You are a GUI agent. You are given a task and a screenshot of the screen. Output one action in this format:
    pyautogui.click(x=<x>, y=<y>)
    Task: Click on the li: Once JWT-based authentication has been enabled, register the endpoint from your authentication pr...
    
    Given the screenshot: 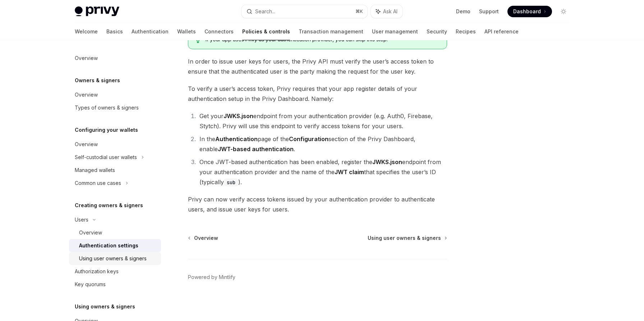 What is the action you would take?
    pyautogui.click(x=322, y=172)
    